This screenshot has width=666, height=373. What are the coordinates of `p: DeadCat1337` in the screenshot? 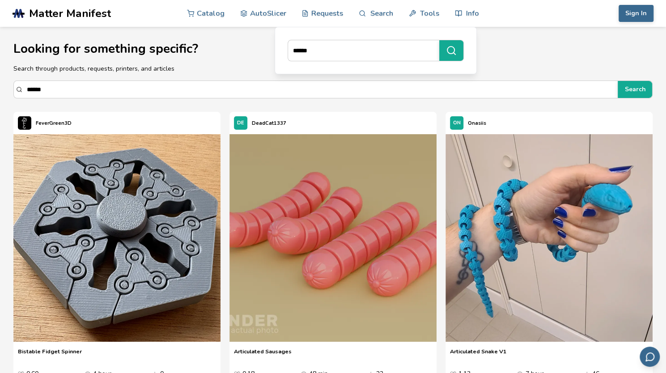 It's located at (269, 123).